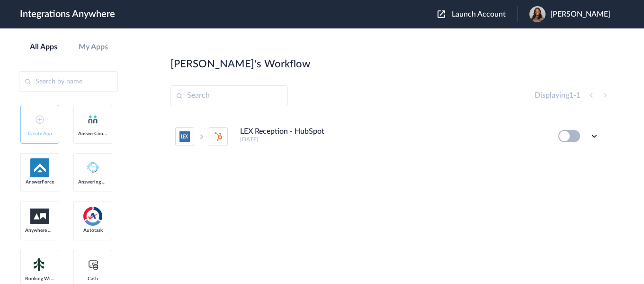 Image resolution: width=644 pixels, height=284 pixels. Describe the element at coordinates (478, 14) in the screenshot. I see `span: Launch Account` at that location.